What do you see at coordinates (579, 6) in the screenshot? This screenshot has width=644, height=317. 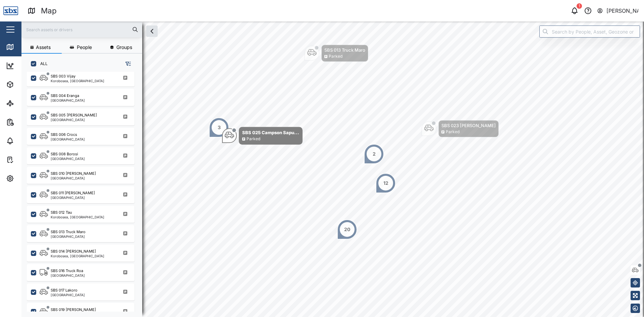 I see `div: 1` at bounding box center [579, 6].